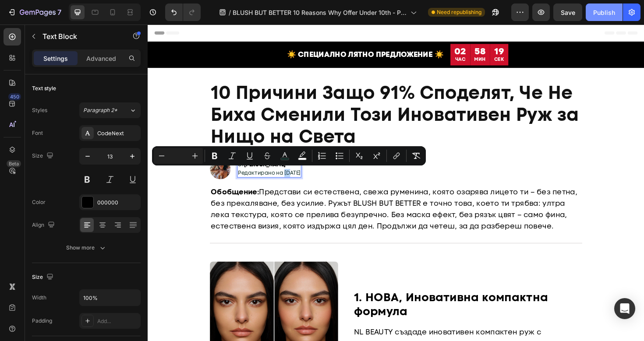 The width and height of the screenshot is (644, 341). What do you see at coordinates (289, 156) in the screenshot?
I see `div: Editor contextual toolbar` at bounding box center [289, 156].